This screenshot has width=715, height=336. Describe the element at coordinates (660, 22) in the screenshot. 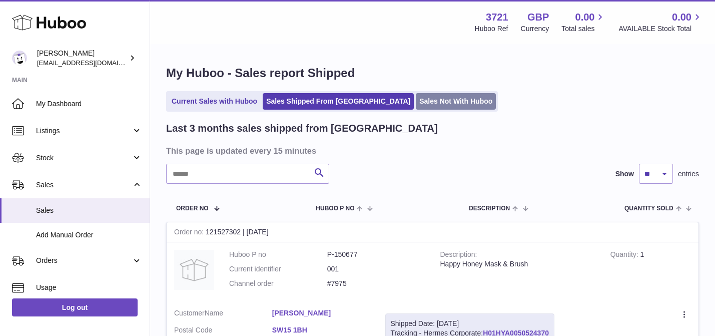

I see `a: 0.00 AVAILABLE Stock Total` at that location.